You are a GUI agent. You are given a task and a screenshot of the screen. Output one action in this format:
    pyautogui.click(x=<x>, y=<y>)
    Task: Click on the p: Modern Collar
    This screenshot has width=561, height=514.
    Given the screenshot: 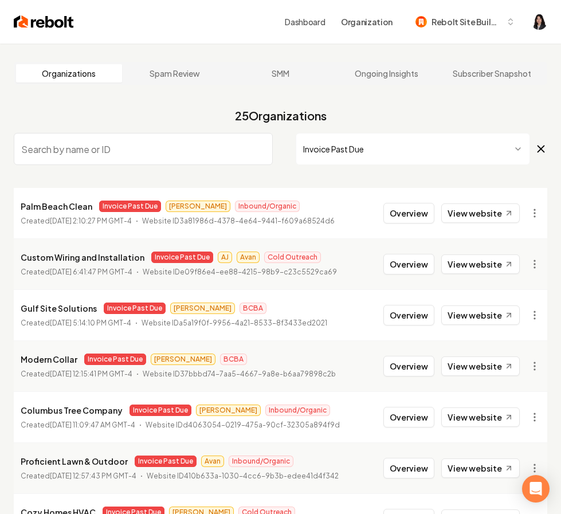 What is the action you would take?
    pyautogui.click(x=49, y=359)
    